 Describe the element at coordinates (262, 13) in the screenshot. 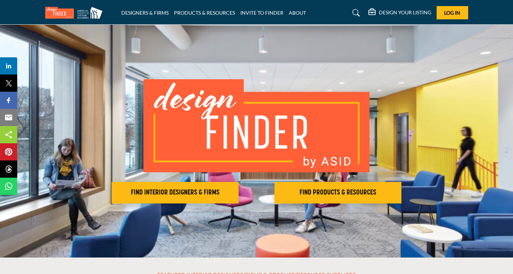

I see `a: INVITE TO FINDER` at that location.